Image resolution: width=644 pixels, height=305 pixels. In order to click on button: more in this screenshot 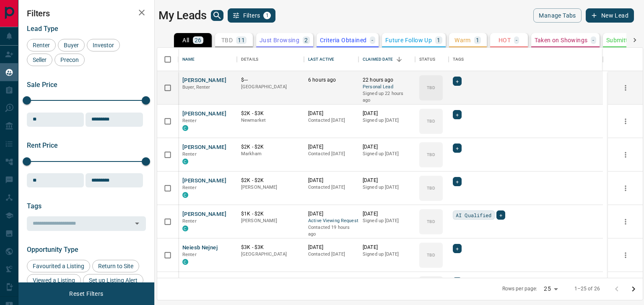, I will do `click(626, 255)`.